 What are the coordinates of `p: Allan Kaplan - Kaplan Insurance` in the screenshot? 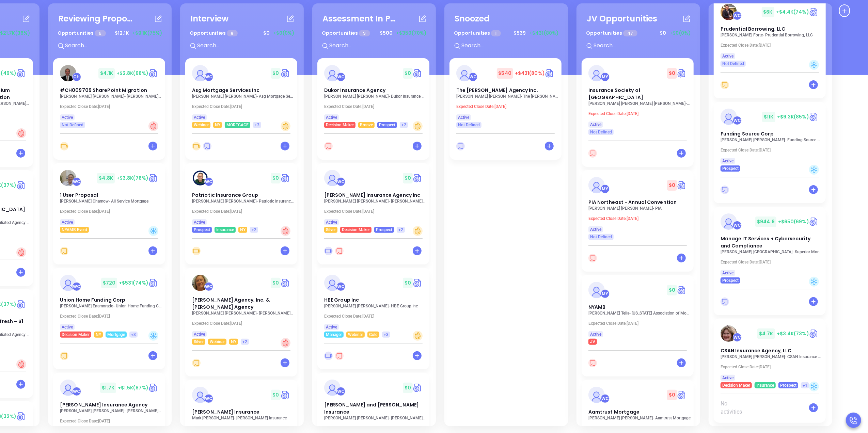 It's located at (111, 96).